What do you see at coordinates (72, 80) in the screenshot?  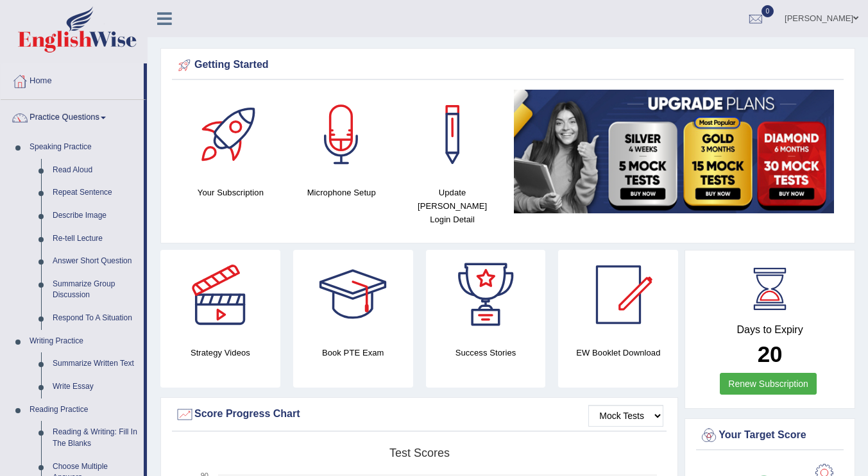 I see `a: Home` at bounding box center [72, 80].